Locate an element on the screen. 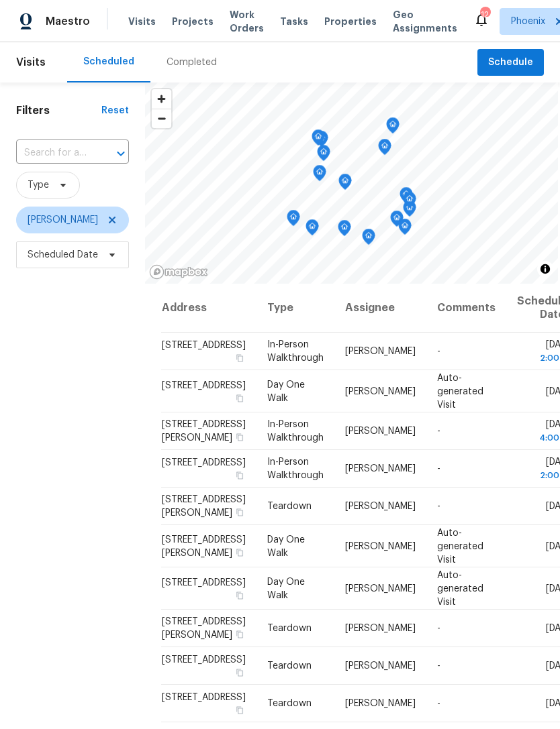  button: Zoom in is located at coordinates (161, 99).